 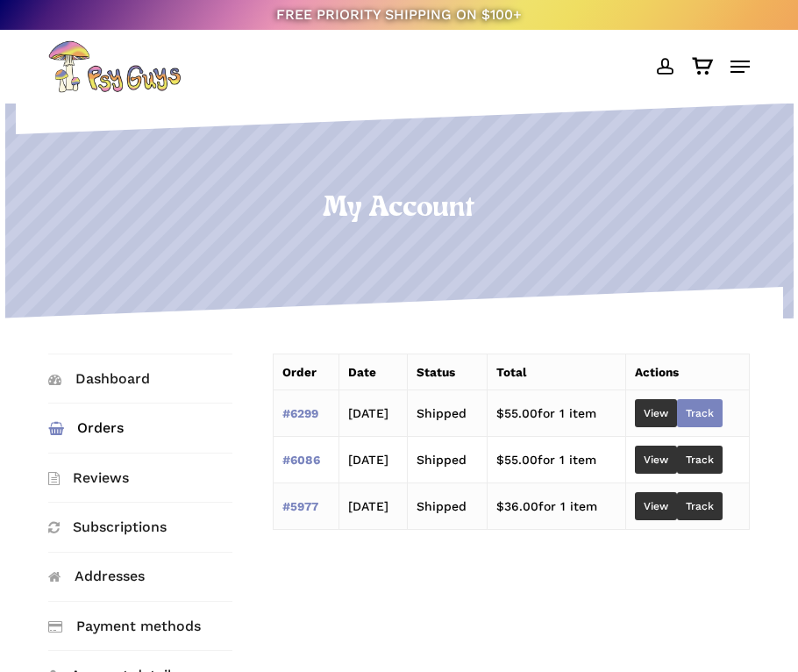 I want to click on a: View order 6299, so click(x=656, y=413).